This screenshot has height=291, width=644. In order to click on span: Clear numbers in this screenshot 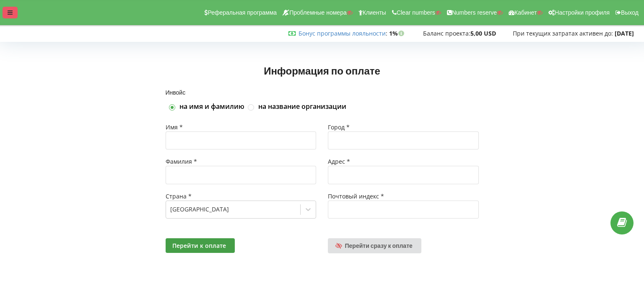, I will do `click(416, 13)`.